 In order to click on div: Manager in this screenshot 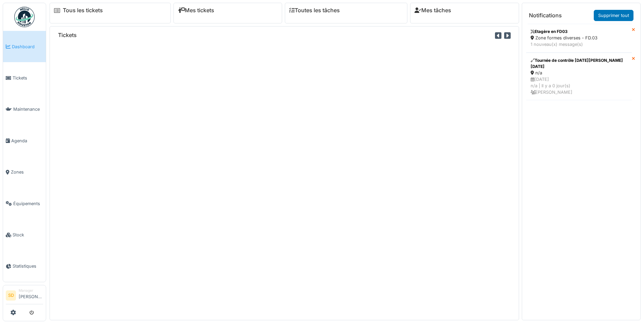, I will do `click(31, 290)`.